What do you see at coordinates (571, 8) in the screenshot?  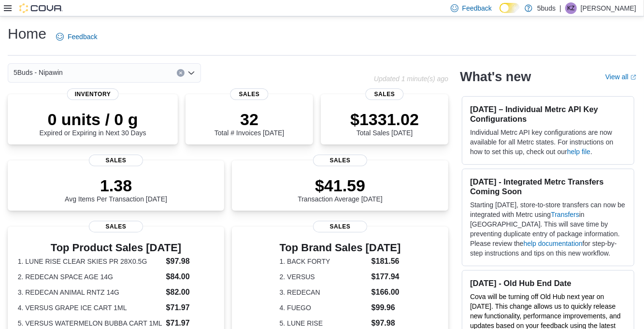 I see `div: Keith Ziemann` at bounding box center [571, 8].